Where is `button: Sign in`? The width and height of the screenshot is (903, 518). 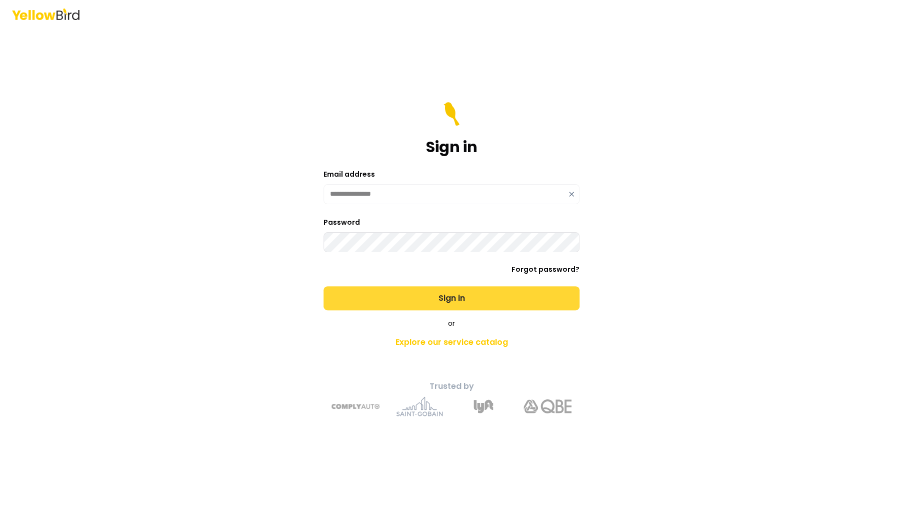 button: Sign in is located at coordinates (452, 298).